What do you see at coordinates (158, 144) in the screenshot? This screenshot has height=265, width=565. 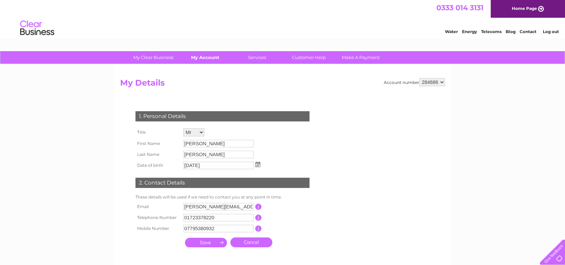 I see `th: First Name` at bounding box center [158, 144].